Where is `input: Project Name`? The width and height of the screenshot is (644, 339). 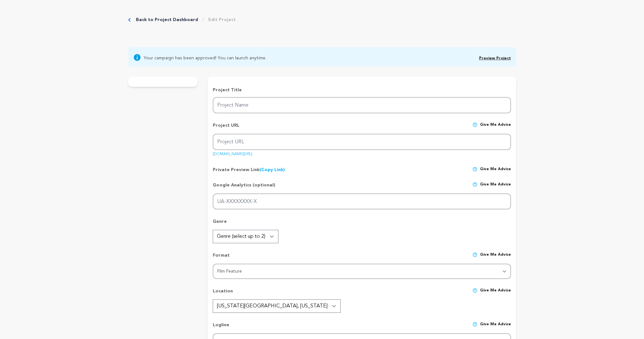 input: Project Name is located at coordinates (361, 105).